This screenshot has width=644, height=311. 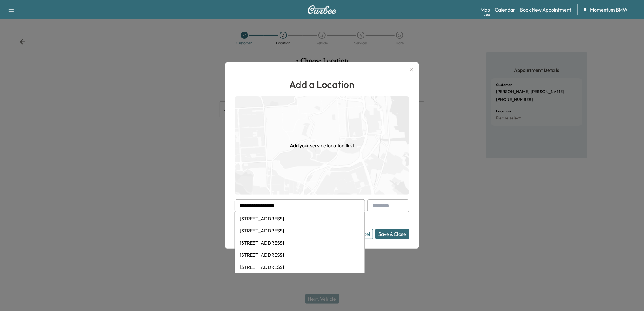 I want to click on div: Beta, so click(x=487, y=14).